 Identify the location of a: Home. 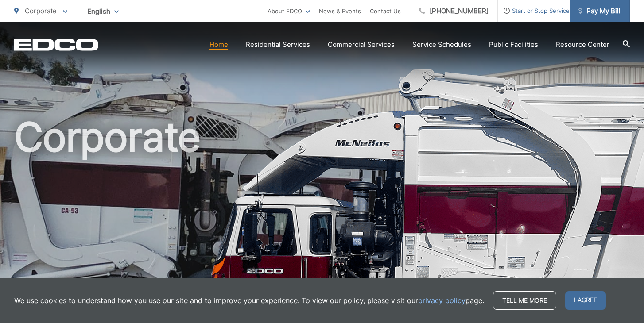
(219, 45).